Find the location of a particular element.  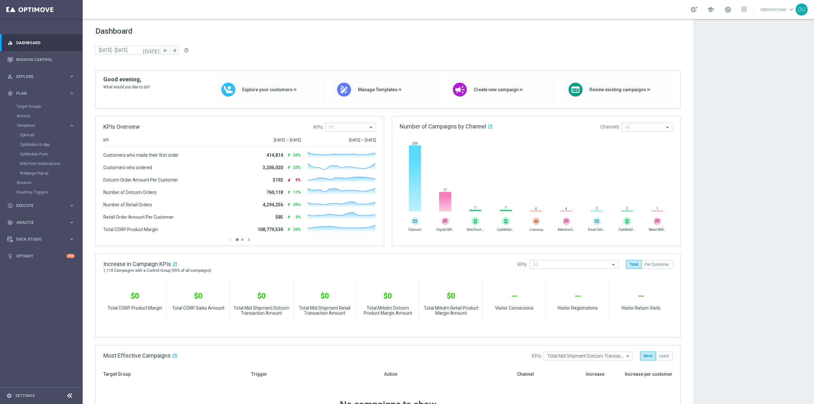

button: gps_fixed Plan keyboard_arrow_right is located at coordinates (41, 93).